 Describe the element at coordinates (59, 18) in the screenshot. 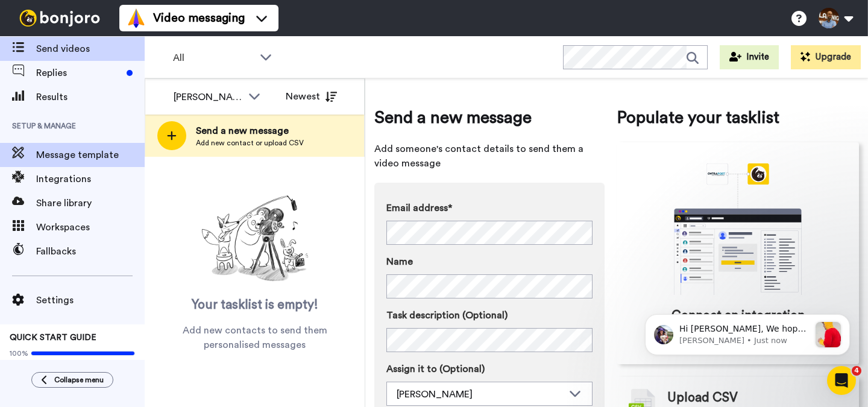

I see `img: bj-logo-header-white.svg` at that location.